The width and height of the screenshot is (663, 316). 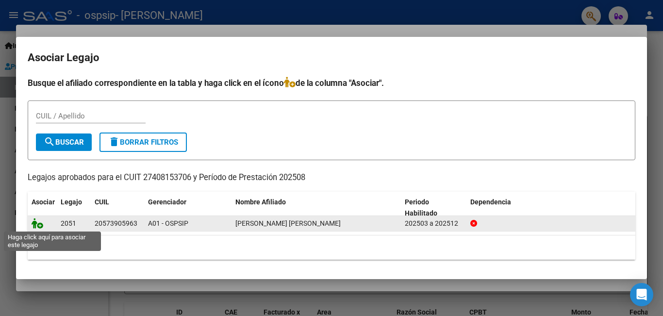 I want to click on span: 2051, so click(x=68, y=223).